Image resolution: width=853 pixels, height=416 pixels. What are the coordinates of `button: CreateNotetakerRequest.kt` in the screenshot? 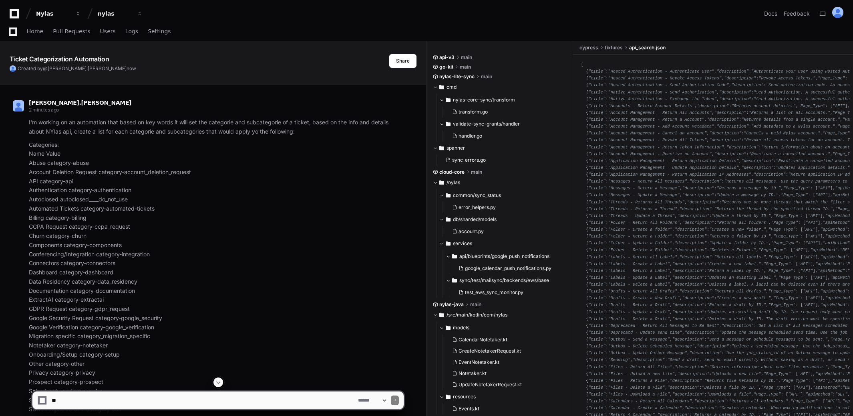 It's located at (506, 351).